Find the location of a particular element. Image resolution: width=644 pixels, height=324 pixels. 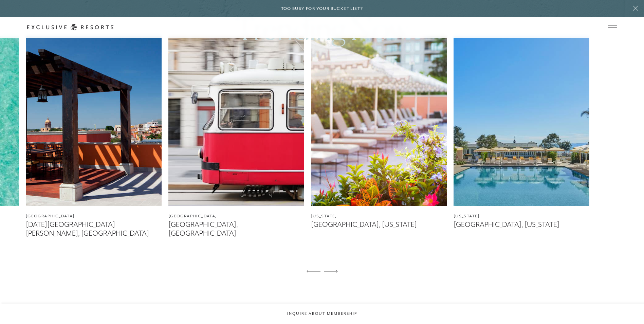

button: Open navigation is located at coordinates (612, 27).